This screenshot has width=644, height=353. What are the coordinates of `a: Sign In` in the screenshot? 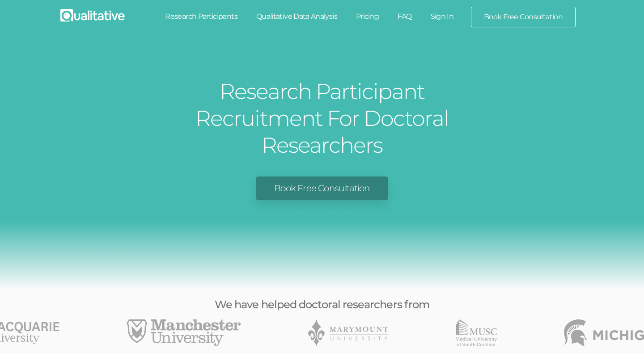 It's located at (442, 17).